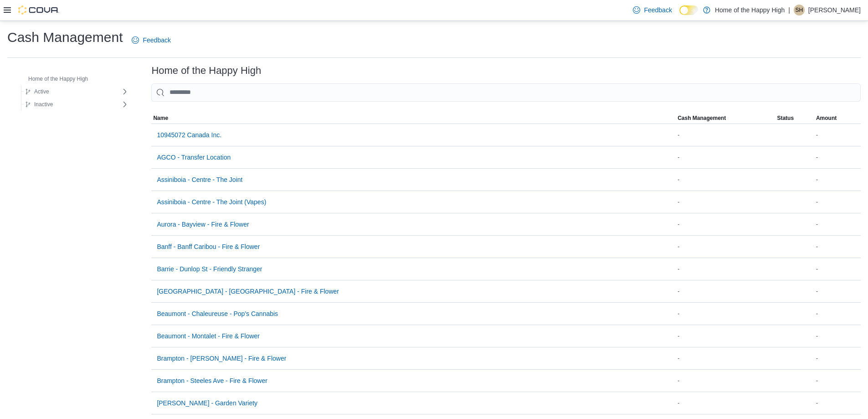 The height and width of the screenshot is (419, 868). Describe the element at coordinates (39, 10) in the screenshot. I see `img: Cova` at that location.